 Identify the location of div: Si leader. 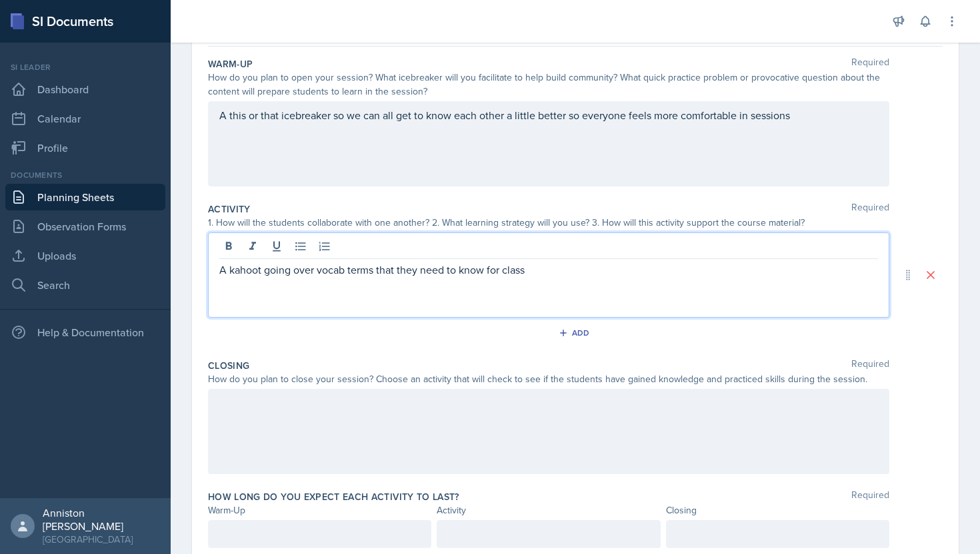
(86, 68).